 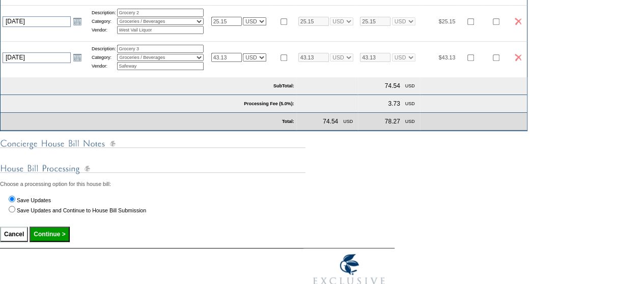 I want to click on span: $25.15, so click(x=447, y=21).